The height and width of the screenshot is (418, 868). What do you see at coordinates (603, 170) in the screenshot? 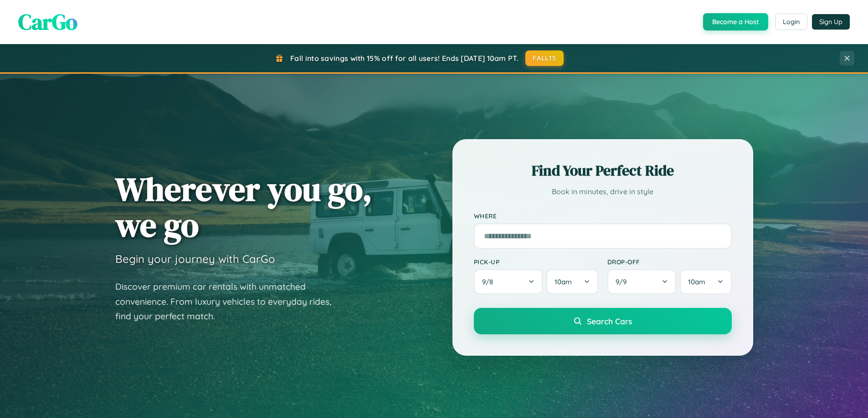
I see `h2: Find Your Perfect Ride` at bounding box center [603, 170].